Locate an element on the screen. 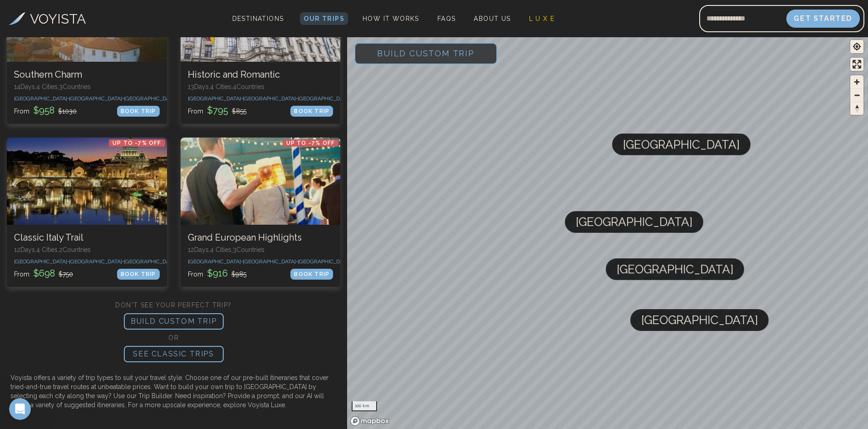  span: Our Trips is located at coordinates (324, 19).